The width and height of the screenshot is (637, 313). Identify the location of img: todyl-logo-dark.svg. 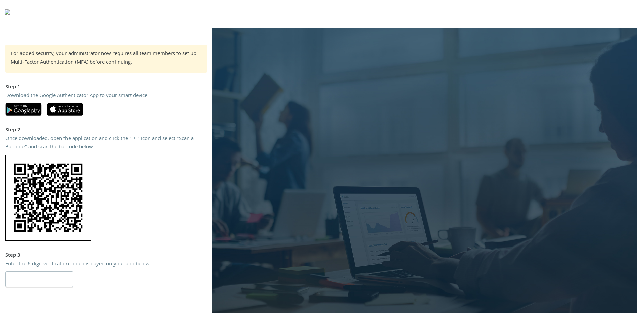
(7, 14).